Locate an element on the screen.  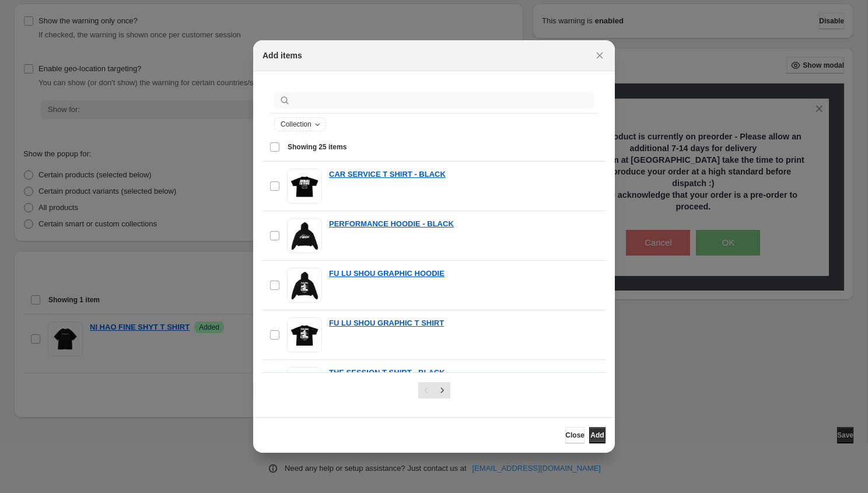
a: CAR SERVICE T SHIRT - BLACK is located at coordinates (387, 174).